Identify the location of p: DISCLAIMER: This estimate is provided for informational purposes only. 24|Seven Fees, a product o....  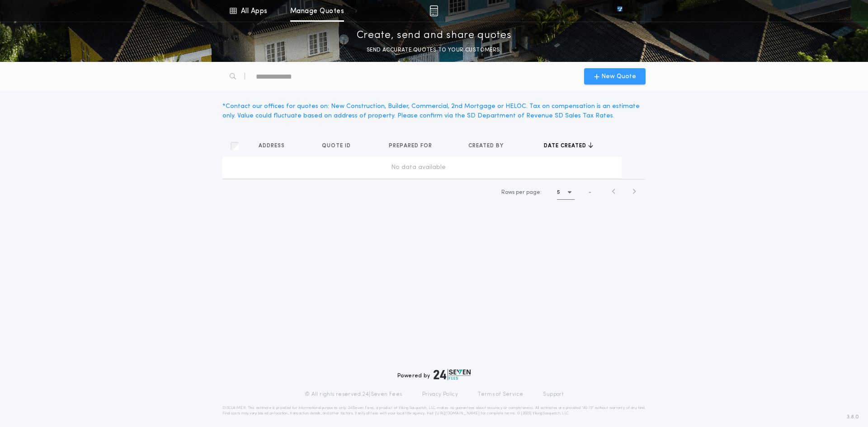
(434, 411).